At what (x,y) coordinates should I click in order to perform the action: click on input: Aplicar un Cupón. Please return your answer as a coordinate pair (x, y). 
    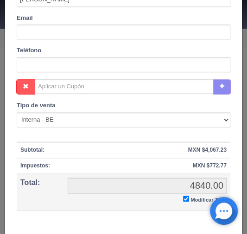
    Looking at the image, I should click on (124, 87).